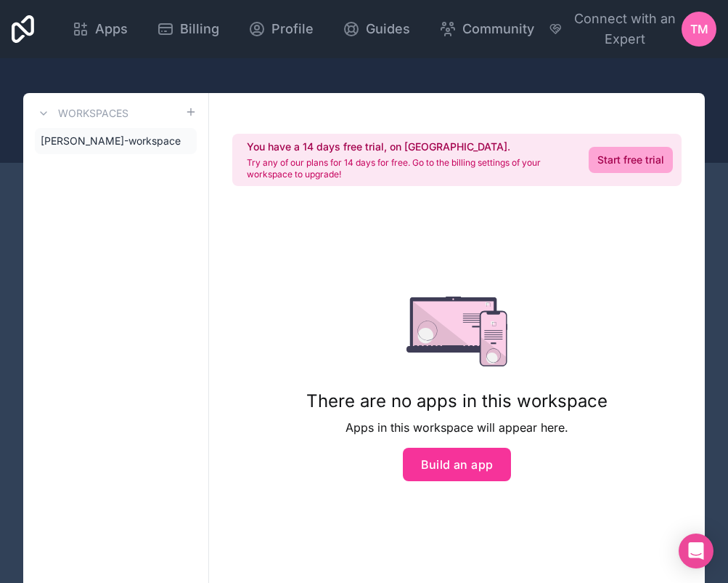 The height and width of the screenshot is (583, 728). Describe the element at coordinates (281, 29) in the screenshot. I see `a: Profile` at that location.